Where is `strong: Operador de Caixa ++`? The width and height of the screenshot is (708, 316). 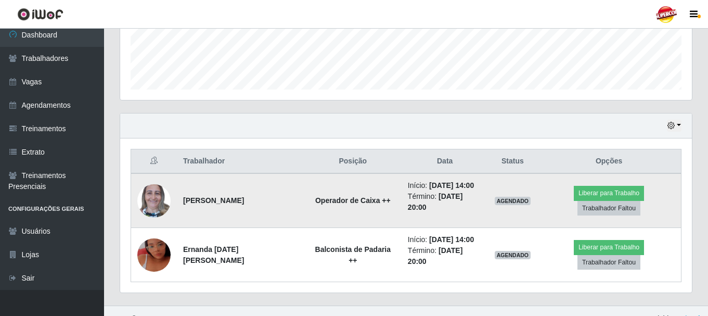 strong: Operador de Caixa ++ is located at coordinates (353, 200).